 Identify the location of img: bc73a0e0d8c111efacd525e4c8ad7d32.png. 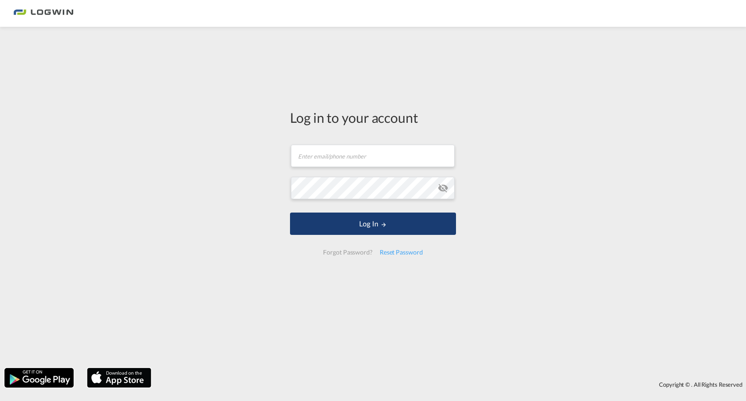
(43, 13).